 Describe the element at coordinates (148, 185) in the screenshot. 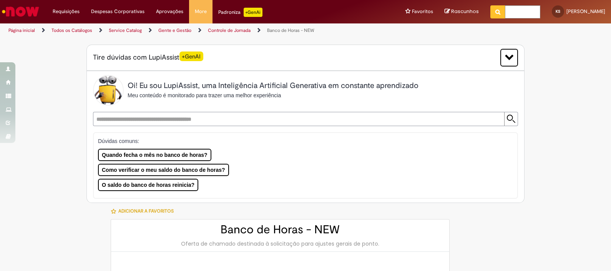

I see `button: O saldo do banco de horas reinicia?` at that location.